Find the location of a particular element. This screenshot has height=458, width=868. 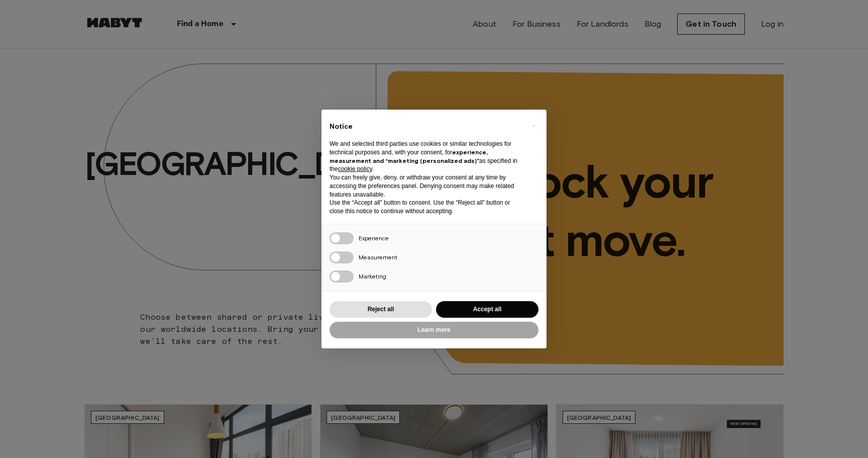

span: Experience is located at coordinates (374, 238).